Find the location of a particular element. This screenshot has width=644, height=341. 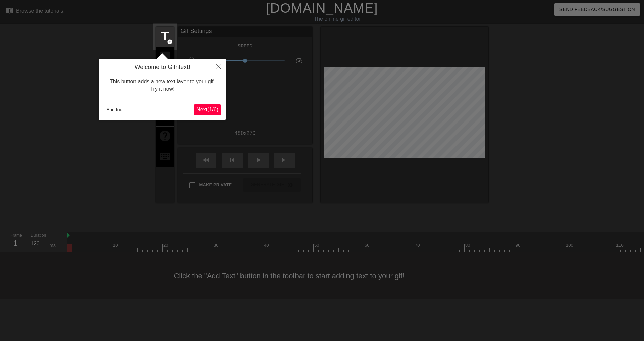

button: Close is located at coordinates (219, 66).